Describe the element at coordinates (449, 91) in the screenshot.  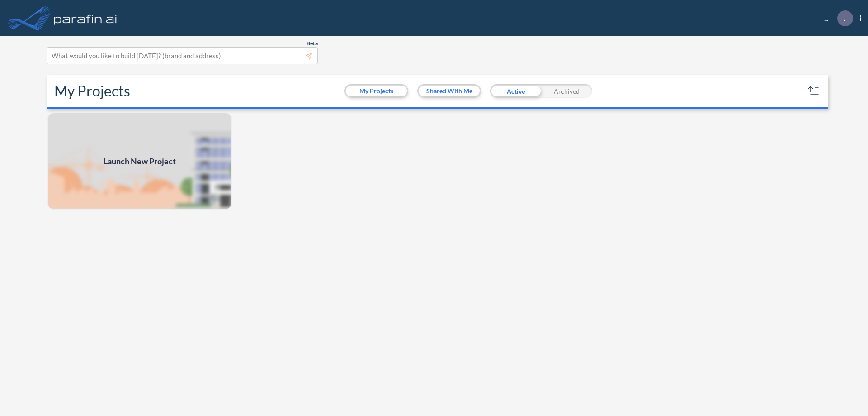
I see `button: Shared With Me` at that location.